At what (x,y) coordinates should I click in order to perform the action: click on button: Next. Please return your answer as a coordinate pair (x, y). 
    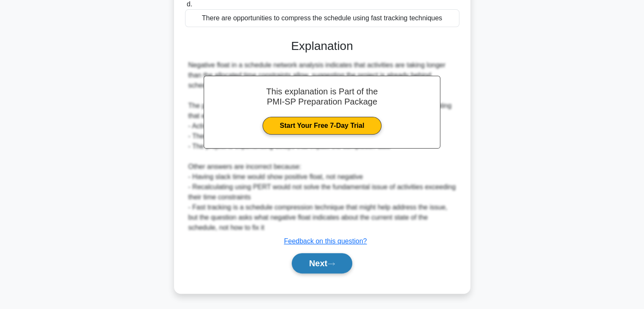
    Looking at the image, I should click on (322, 263).